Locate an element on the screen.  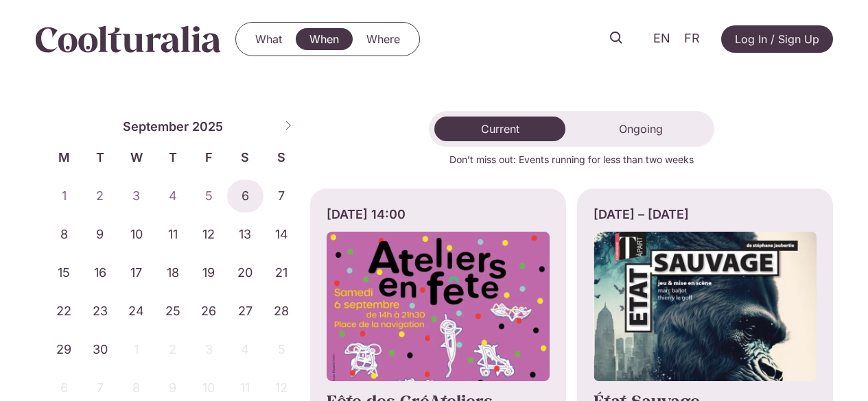
a: FR is located at coordinates (692, 38).